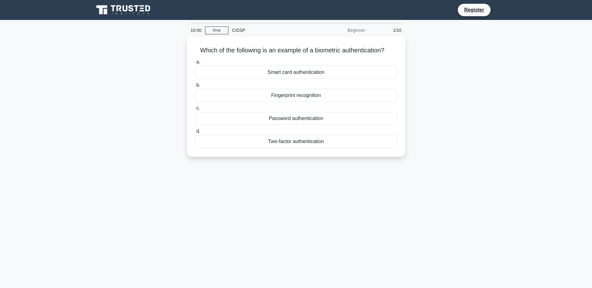 This screenshot has width=592, height=288. Describe the element at coordinates (474, 10) in the screenshot. I see `a: Register` at that location.